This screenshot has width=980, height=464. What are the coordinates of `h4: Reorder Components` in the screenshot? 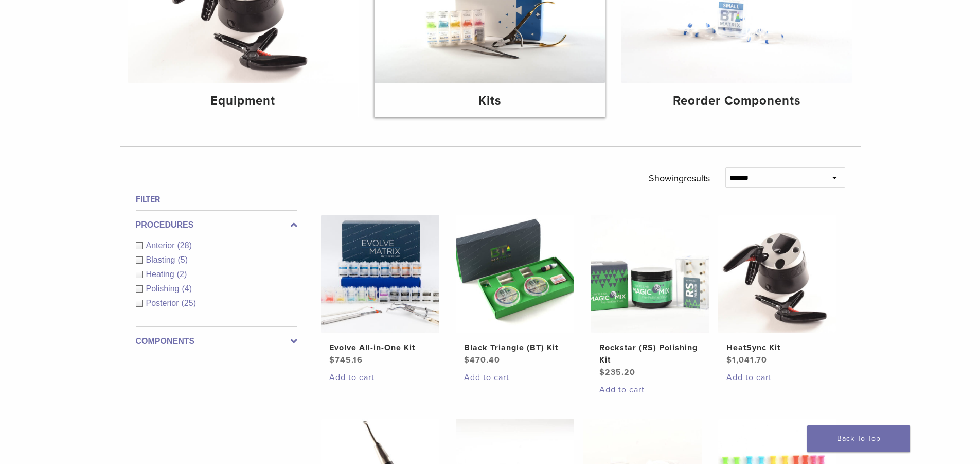 It's located at (737, 101).